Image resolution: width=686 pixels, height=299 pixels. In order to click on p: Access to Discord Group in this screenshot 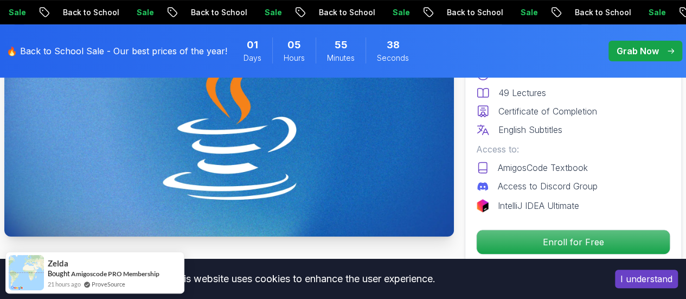, I will do `click(548, 186)`.